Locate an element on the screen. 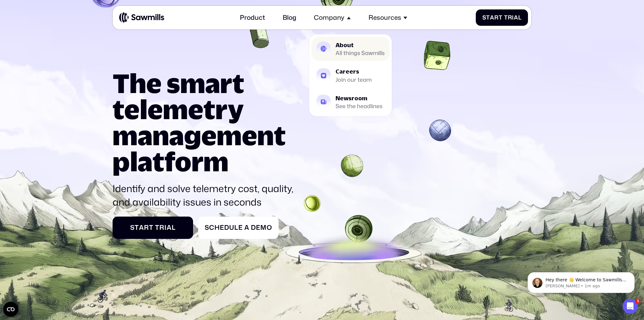  span: o is located at coordinates (269, 228).